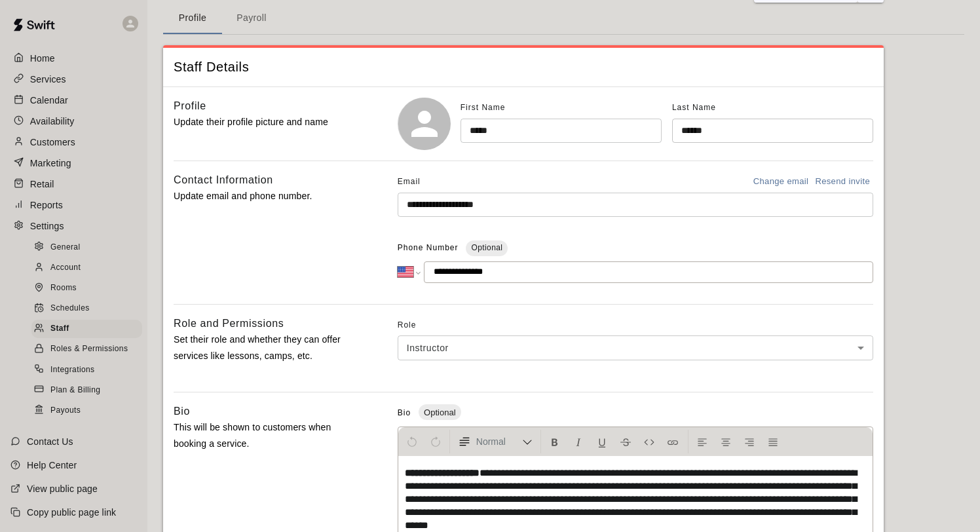  I want to click on div: Retail, so click(73, 185).